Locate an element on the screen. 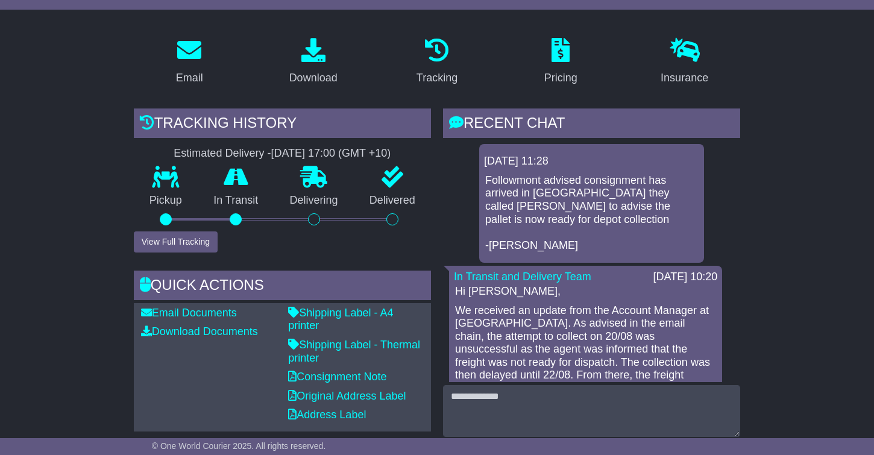  a: Original Address Label is located at coordinates (347, 396).